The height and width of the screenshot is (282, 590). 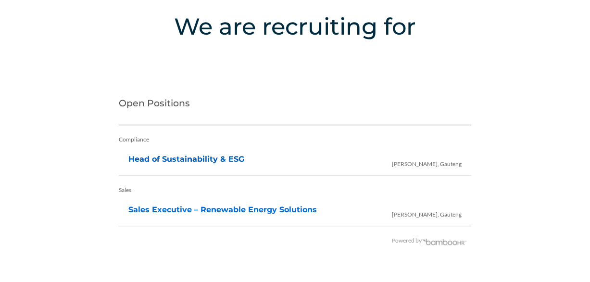 I want to click on a: Sales Executive – Renewable Energy Solutions, so click(x=223, y=209).